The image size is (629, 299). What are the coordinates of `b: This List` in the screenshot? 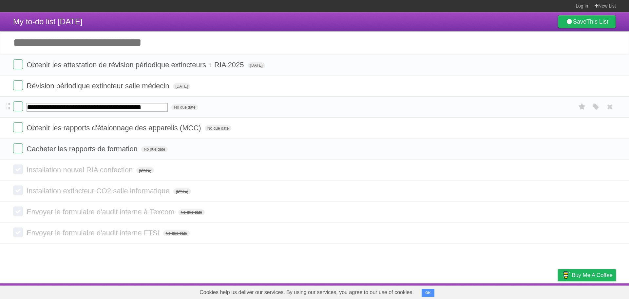 It's located at (598, 22).